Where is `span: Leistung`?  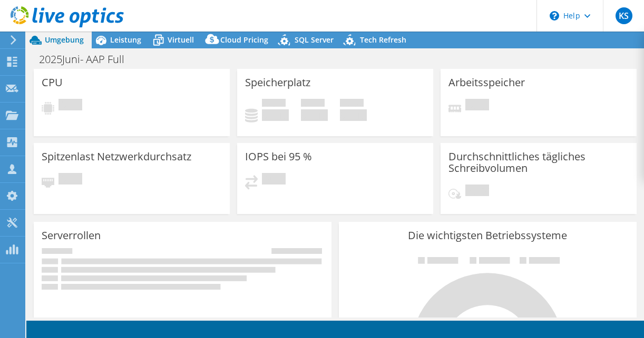 span: Leistung is located at coordinates (126, 39).